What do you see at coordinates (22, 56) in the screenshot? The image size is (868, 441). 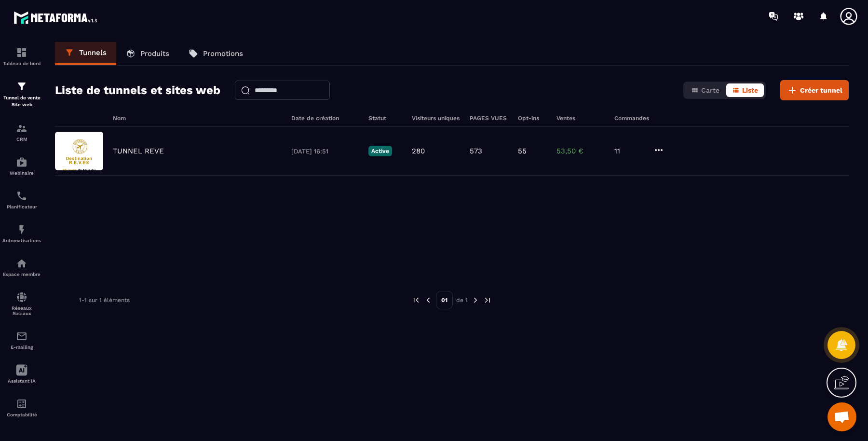 I see `a: formationformationTableau de bord` at bounding box center [22, 56].